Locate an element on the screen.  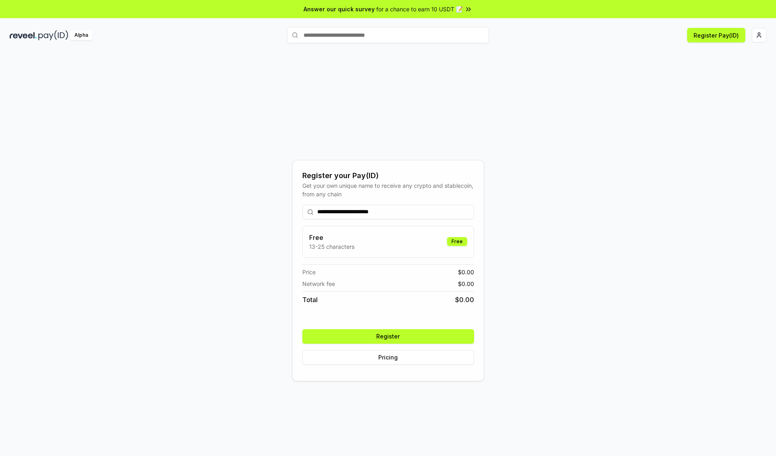
div: Free is located at coordinates (457, 242).